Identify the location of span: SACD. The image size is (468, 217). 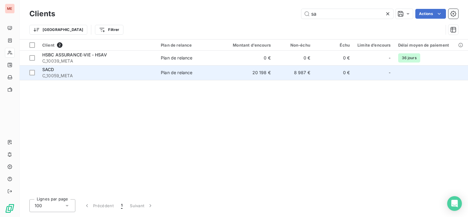
(48, 69).